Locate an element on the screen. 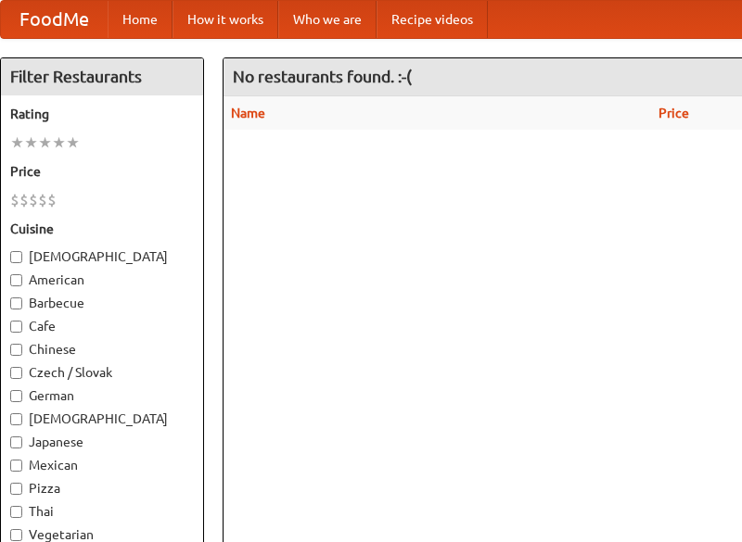 The width and height of the screenshot is (742, 542). a: Price is located at coordinates (673, 113).